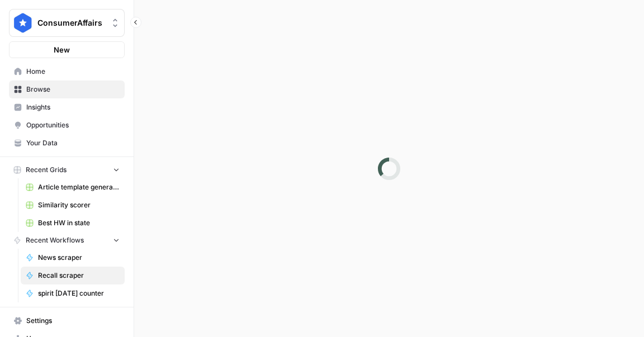 The height and width of the screenshot is (337, 644). What do you see at coordinates (61, 50) in the screenshot?
I see `span: New` at bounding box center [61, 50].